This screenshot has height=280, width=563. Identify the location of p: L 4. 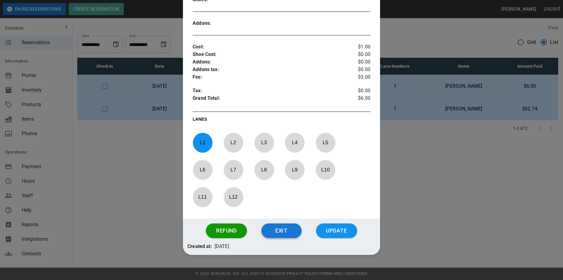
(295, 142).